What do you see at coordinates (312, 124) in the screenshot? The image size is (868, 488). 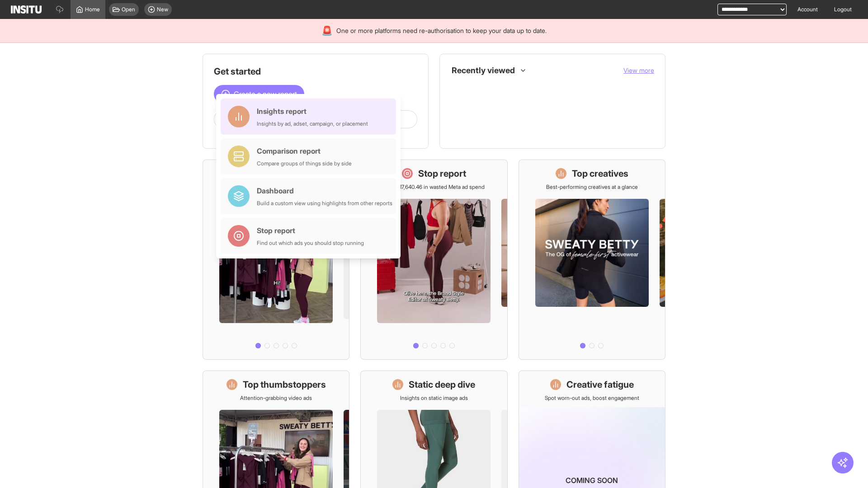 I see `div: Insights by ad, adset, campaign, or placement` at bounding box center [312, 124].